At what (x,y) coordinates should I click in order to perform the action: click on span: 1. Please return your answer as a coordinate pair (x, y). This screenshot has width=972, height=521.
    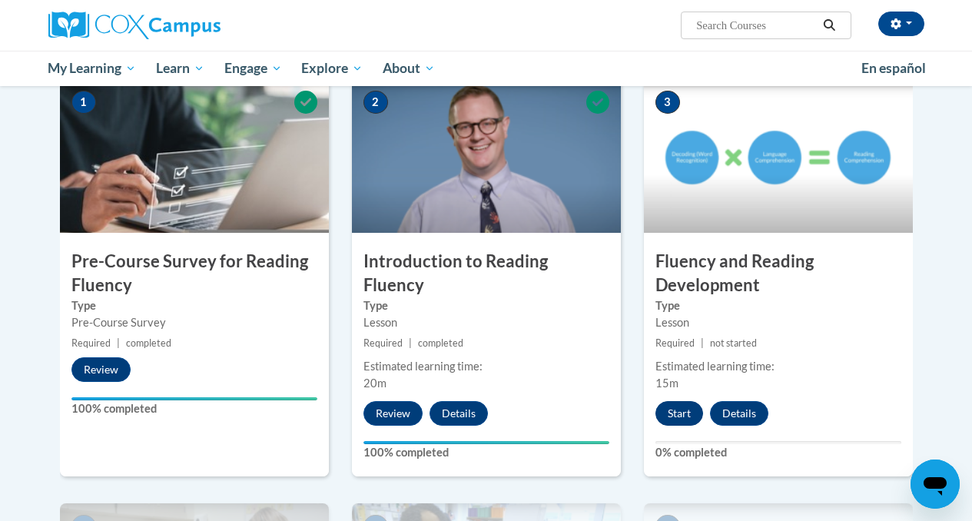
    Looking at the image, I should click on (84, 102).